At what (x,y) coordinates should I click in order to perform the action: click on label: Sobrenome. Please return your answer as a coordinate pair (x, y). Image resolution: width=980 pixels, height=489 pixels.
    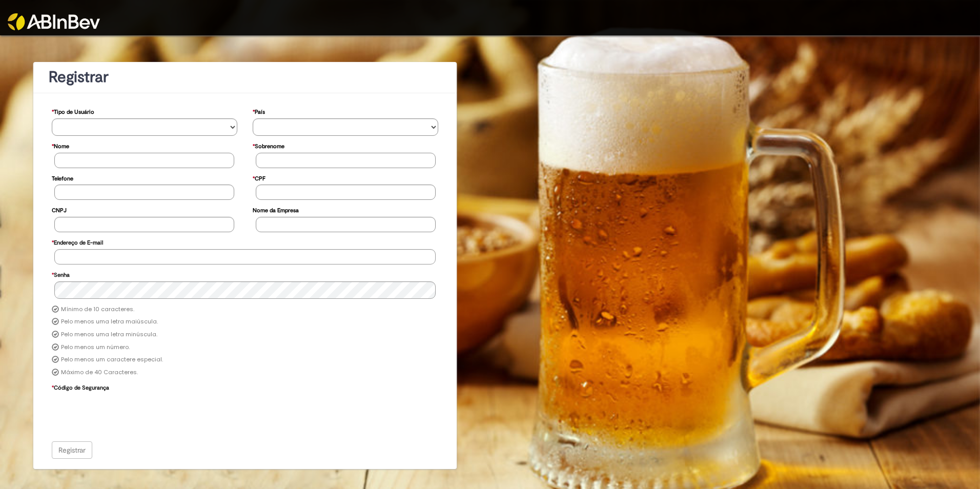
    Looking at the image, I should click on (268, 145).